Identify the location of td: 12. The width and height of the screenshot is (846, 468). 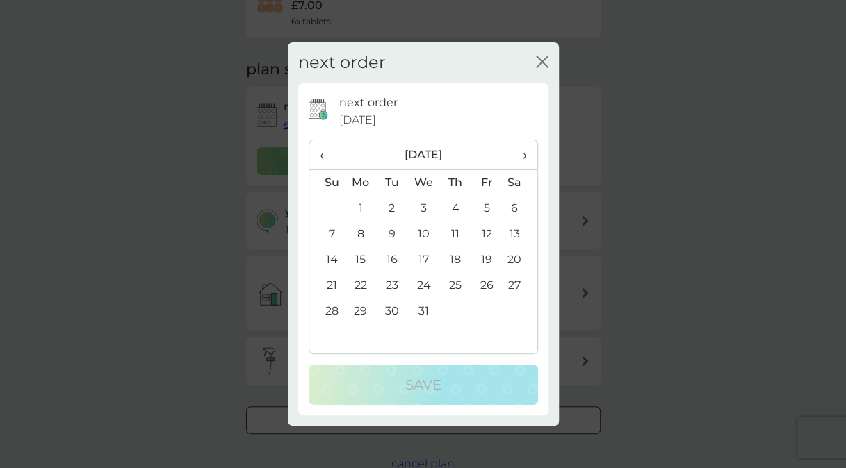
(487, 234).